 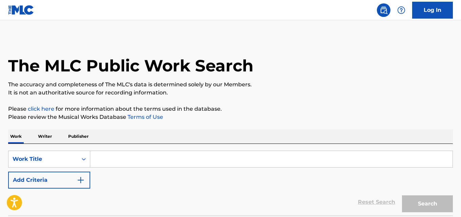 What do you see at coordinates (230, 85) in the screenshot?
I see `p: The accuracy and completeness of The MLC's data is determined solely by our Members.` at bounding box center [230, 85].